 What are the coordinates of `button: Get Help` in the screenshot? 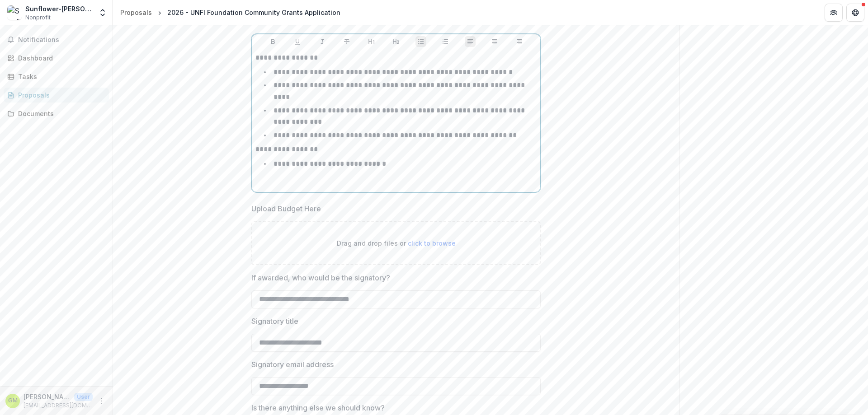 It's located at (855, 13).